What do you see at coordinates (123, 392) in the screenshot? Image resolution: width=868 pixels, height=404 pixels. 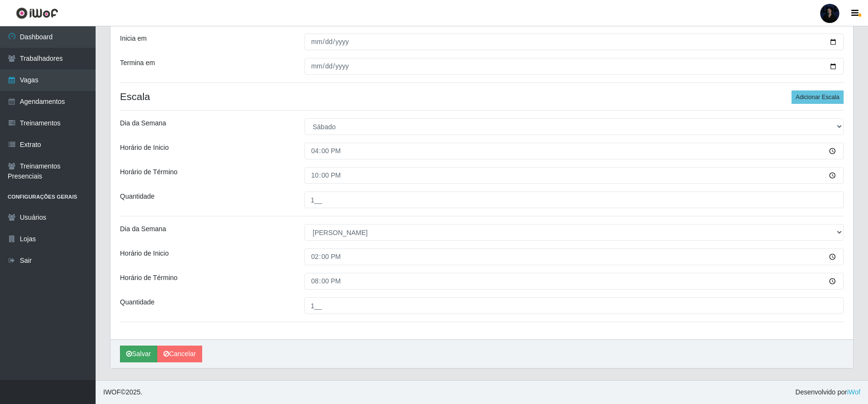 I see `span: © 2025 .` at bounding box center [123, 392].